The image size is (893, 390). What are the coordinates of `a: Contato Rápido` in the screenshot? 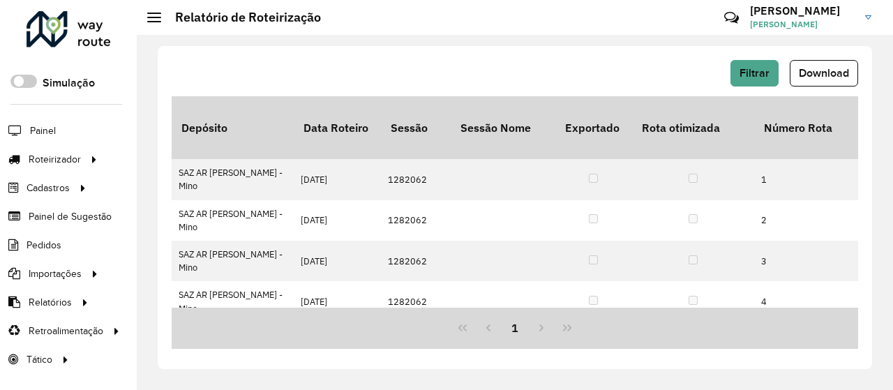 It's located at (731, 17).